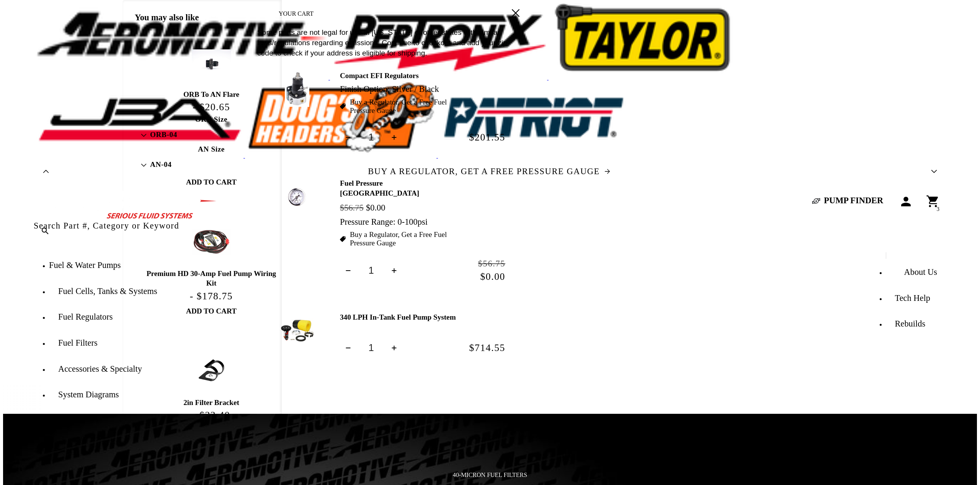 This screenshot has width=980, height=485. Describe the element at coordinates (921, 272) in the screenshot. I see `a: About Us` at that location.